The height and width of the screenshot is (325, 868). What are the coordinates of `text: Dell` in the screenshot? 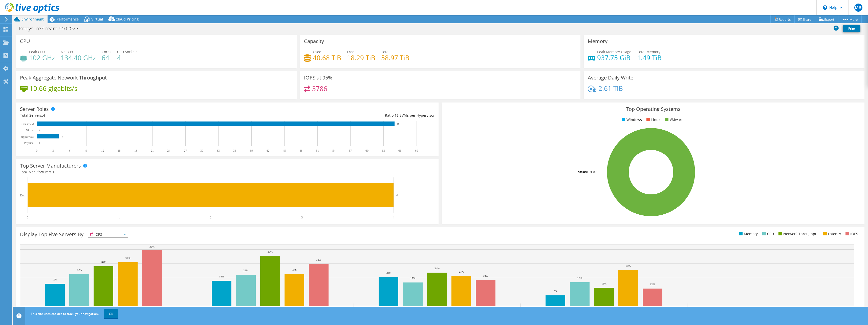 It's located at (23, 195).